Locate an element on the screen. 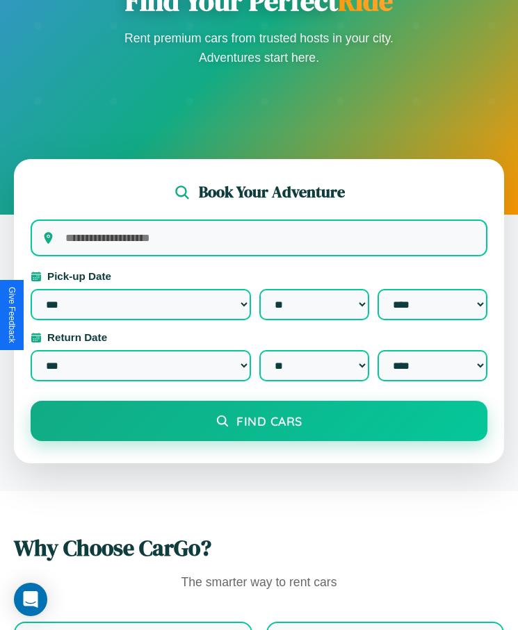 The width and height of the screenshot is (518, 630). p: The smarter way to rent cars is located at coordinates (259, 583).